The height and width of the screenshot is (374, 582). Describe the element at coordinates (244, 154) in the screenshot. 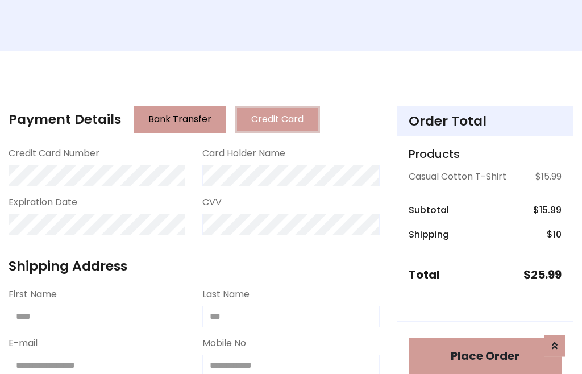

I see `label: Card Holder Name` at that location.